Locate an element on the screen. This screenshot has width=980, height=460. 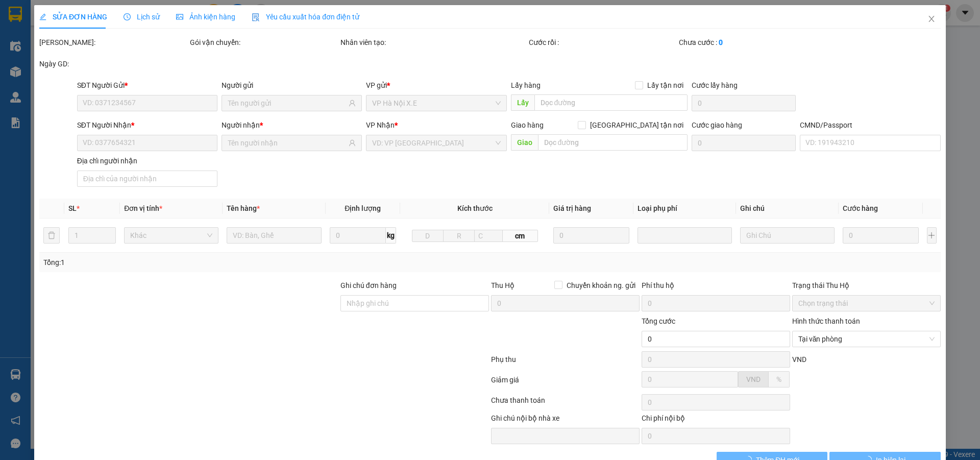
input: C is located at coordinates (489, 236).